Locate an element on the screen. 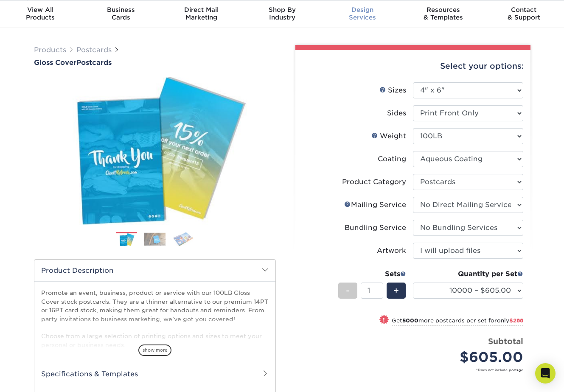 The height and width of the screenshot is (392, 564). span: Shop By is located at coordinates (282, 10).